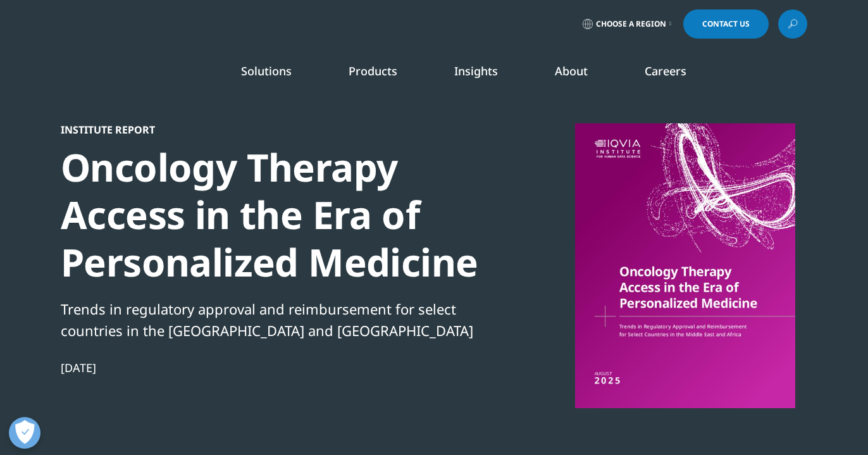 The image size is (868, 455). What do you see at coordinates (725, 24) in the screenshot?
I see `span: Contact Us` at bounding box center [725, 24].